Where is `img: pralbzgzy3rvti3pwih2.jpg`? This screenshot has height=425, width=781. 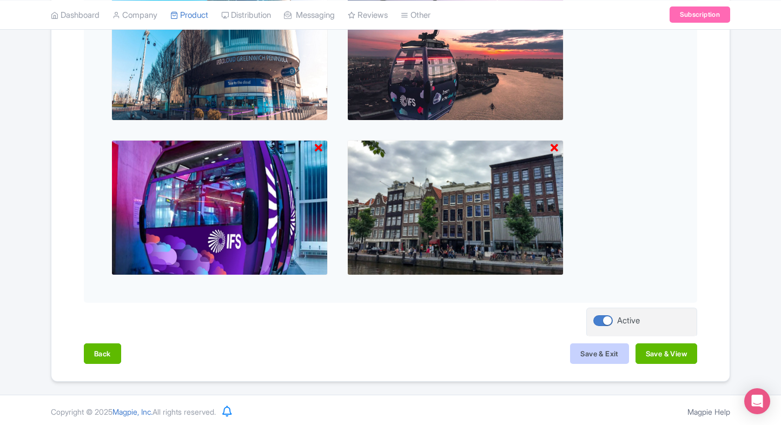
img: pralbzgzy3rvti3pwih2.jpg is located at coordinates (220, 208).